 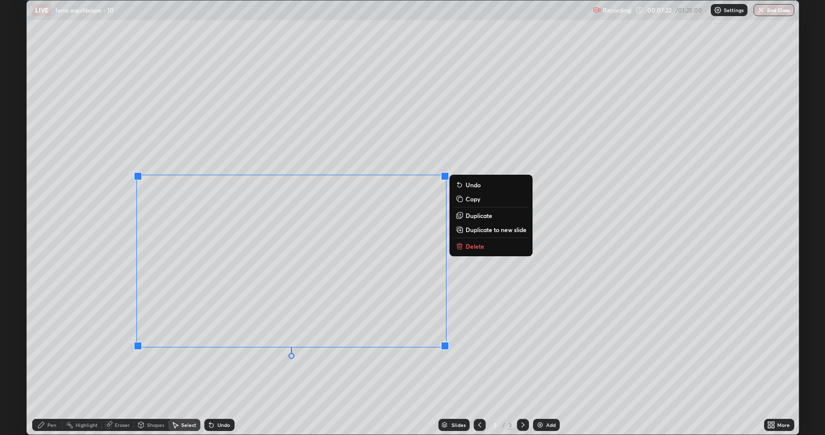 What do you see at coordinates (474, 246) in the screenshot?
I see `p: Delete` at bounding box center [474, 246].